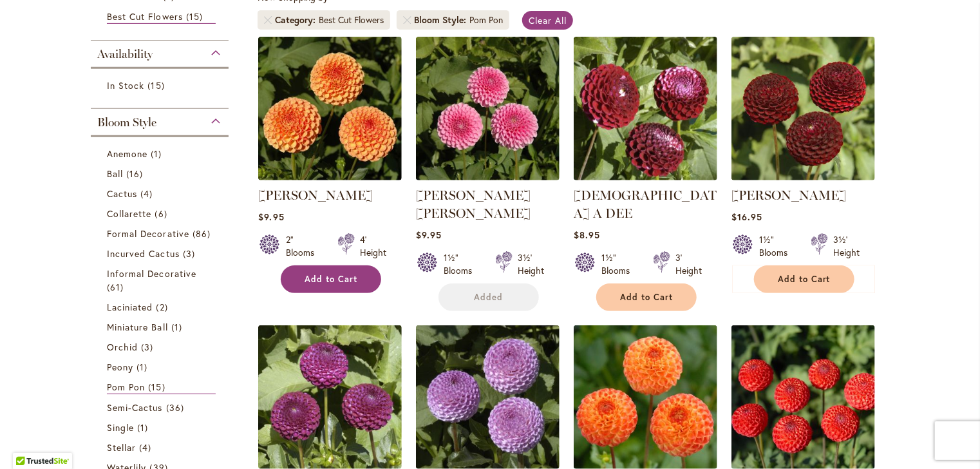 Image resolution: width=980 pixels, height=469 pixels. What do you see at coordinates (268, 20) in the screenshot?
I see `a: Remove Category Best Cut Flowers` at bounding box center [268, 20].